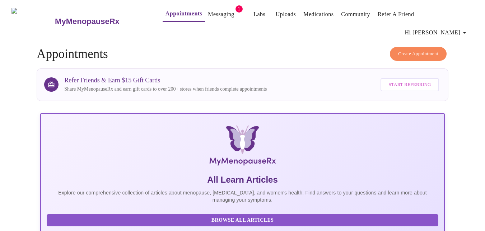 This screenshot has height=231, width=485. What do you see at coordinates (221, 14) in the screenshot?
I see `a: Messaging` at bounding box center [221, 14].